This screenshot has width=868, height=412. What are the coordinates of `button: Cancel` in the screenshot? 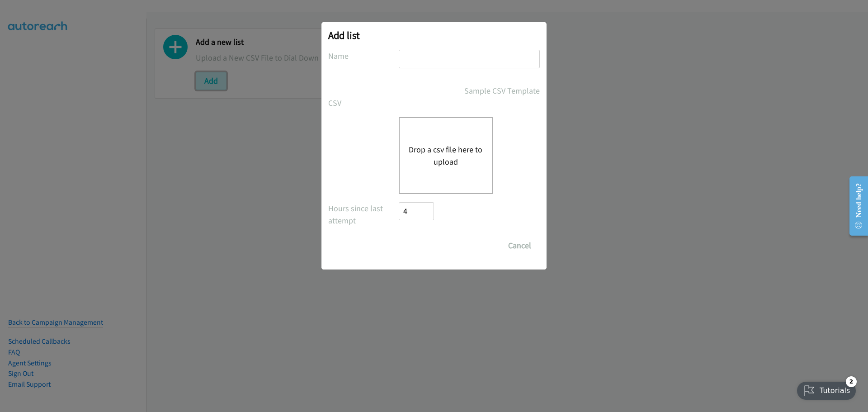 It's located at (519, 246).